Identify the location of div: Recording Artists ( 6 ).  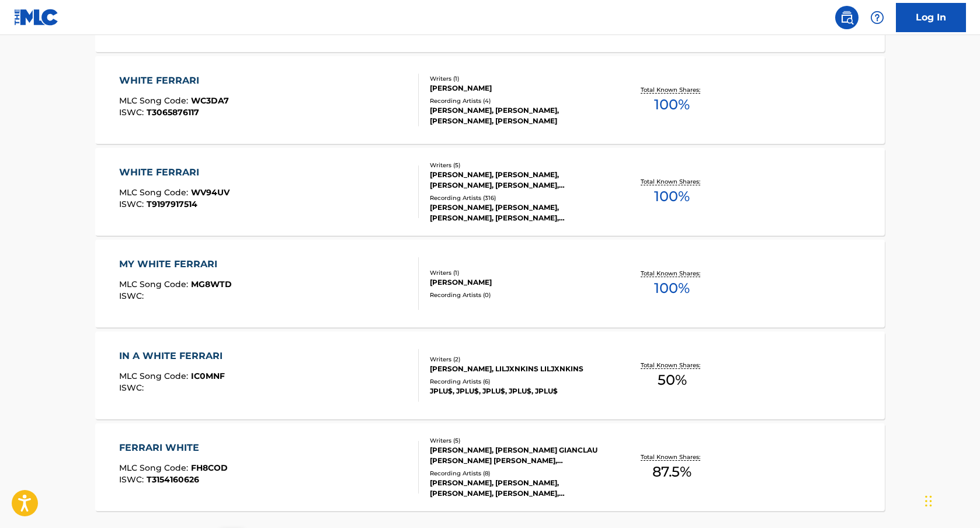
(518, 381).